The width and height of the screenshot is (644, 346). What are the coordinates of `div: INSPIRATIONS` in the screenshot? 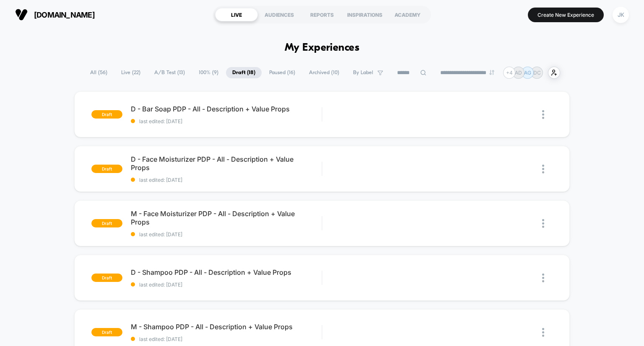 It's located at (365, 15).